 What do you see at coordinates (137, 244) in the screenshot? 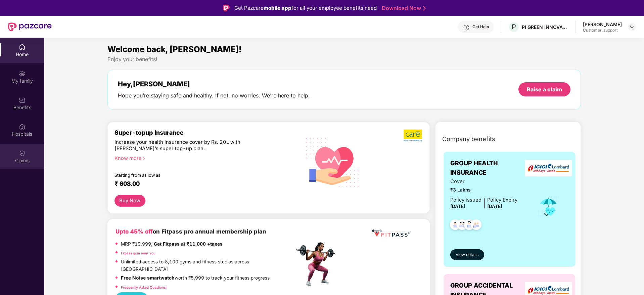
I see `del: MRP ₹19,999,` at bounding box center [137, 244].